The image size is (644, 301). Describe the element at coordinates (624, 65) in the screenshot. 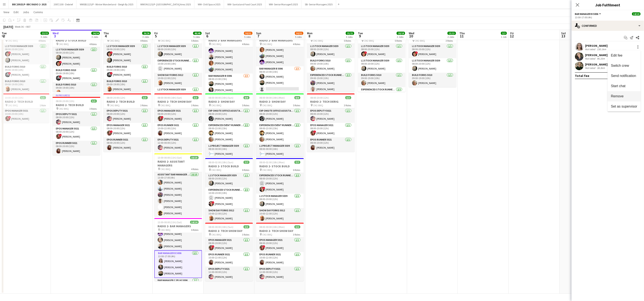

I see `button: Switch crew` at that location.